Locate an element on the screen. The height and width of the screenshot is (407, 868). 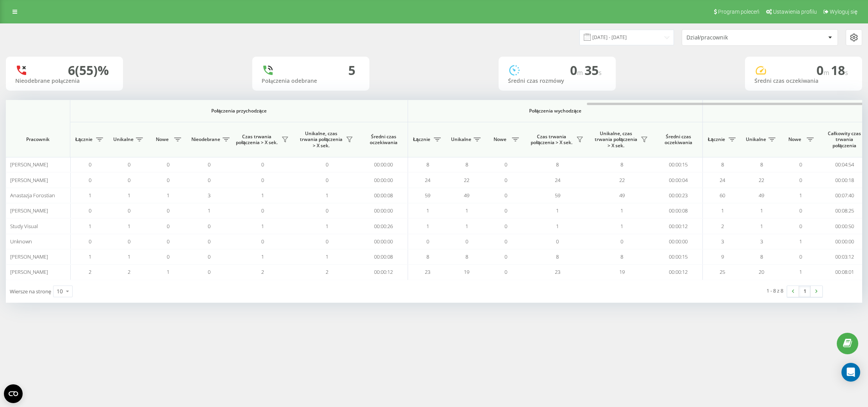
div: 5 is located at coordinates (352, 71).